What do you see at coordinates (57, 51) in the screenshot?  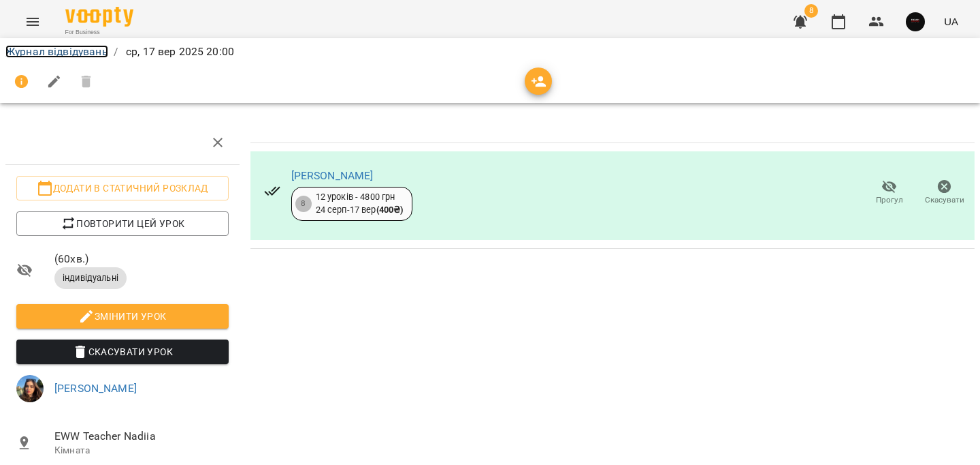 I see `a: Журнал відвідувань` at bounding box center [57, 51].